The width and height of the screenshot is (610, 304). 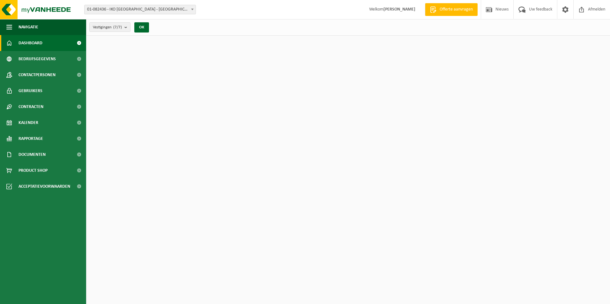 I want to click on span: Acceptatievoorwaarden, so click(x=44, y=187).